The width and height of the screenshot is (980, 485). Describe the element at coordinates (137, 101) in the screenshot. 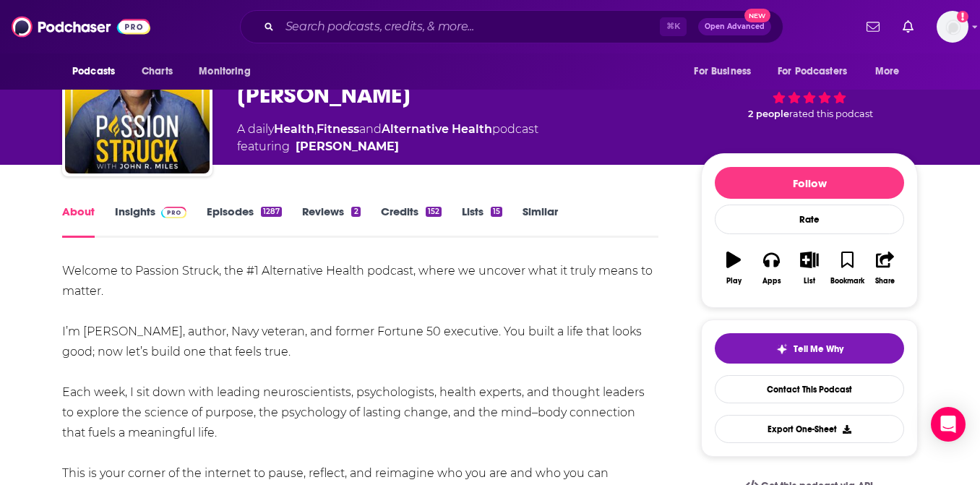

I see `a: Passion Struck with John R. Miles` at that location.